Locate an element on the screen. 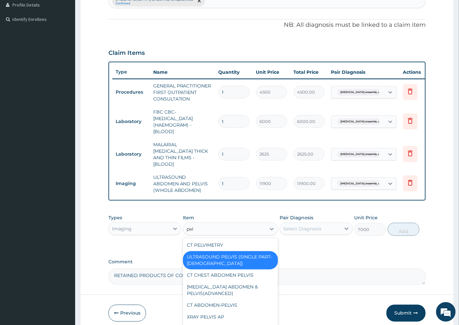 The height and width of the screenshot is (325, 459). td: GENERAL PRACTITIONER FIRST OUTPATIENT CONSULTATION is located at coordinates (183, 92).